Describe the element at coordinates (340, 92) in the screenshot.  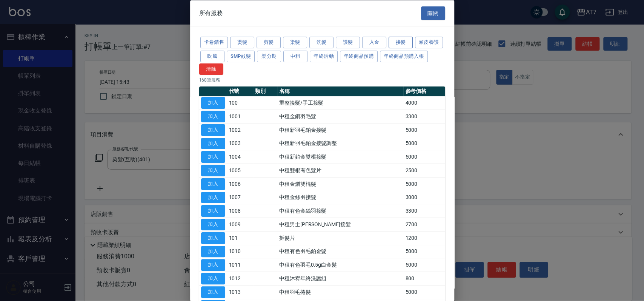
I see `th: 名稱` at that location.